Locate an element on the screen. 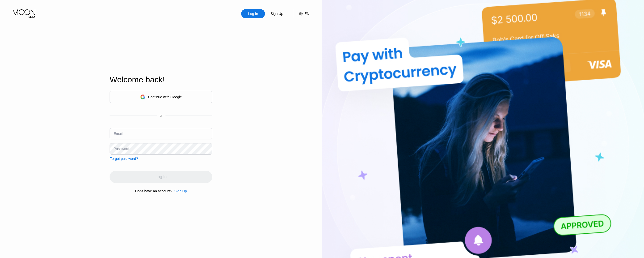 The height and width of the screenshot is (258, 644). div: Don't have an account? is located at coordinates (154, 191).